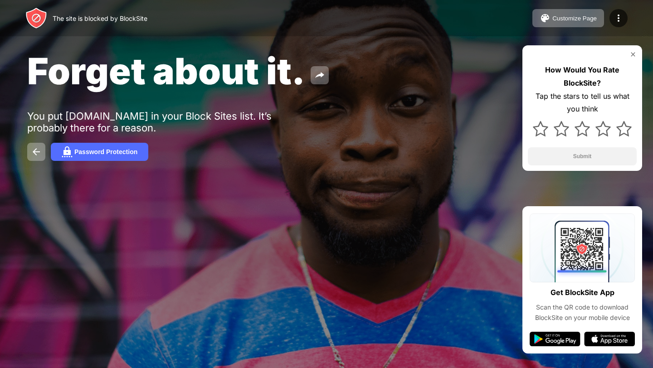 The image size is (653, 368). What do you see at coordinates (166, 71) in the screenshot?
I see `span: Forget about it.` at bounding box center [166, 71].